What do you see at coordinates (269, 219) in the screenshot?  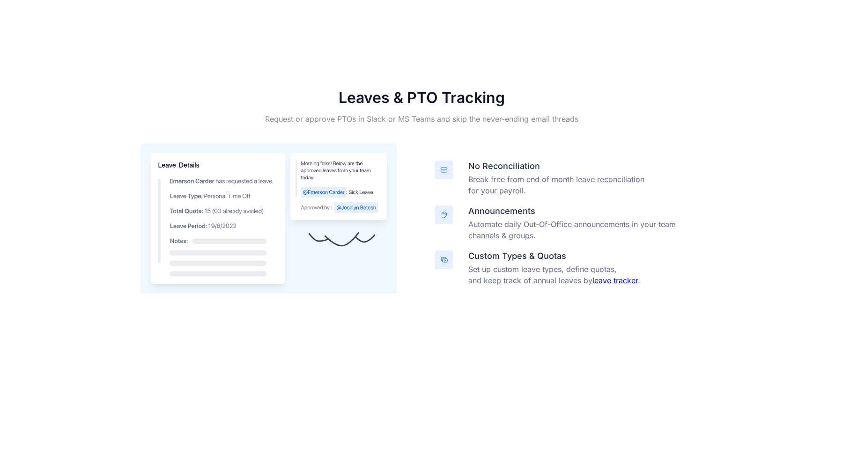 I see `img: Leave details dashboard of Remoty` at bounding box center [269, 219].